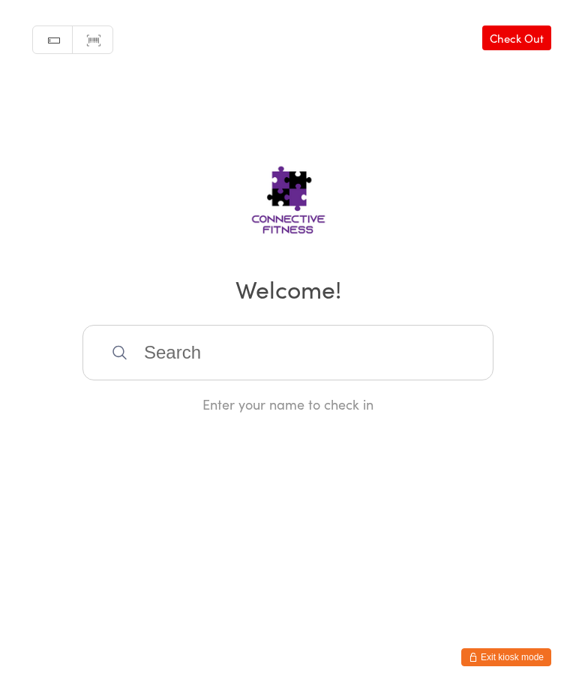  I want to click on a: Check Out, so click(517, 38).